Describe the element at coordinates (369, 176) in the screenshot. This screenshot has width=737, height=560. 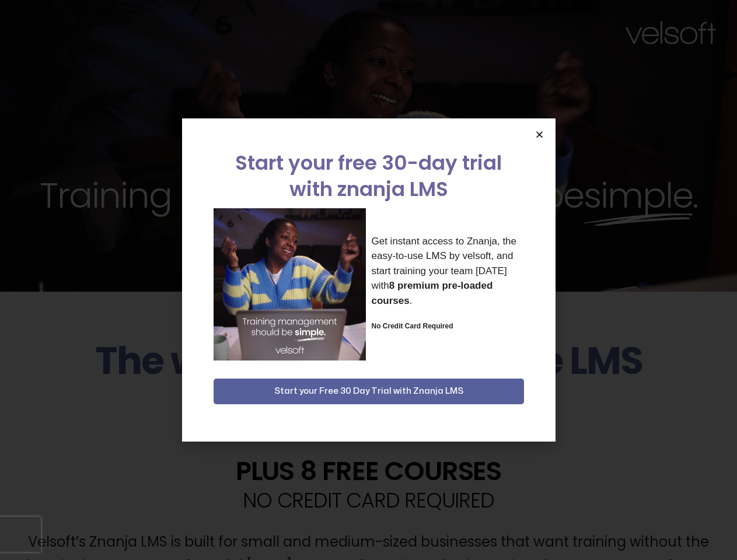
I see `h2: Start your free 30-day trial with znanja LMS` at that location.